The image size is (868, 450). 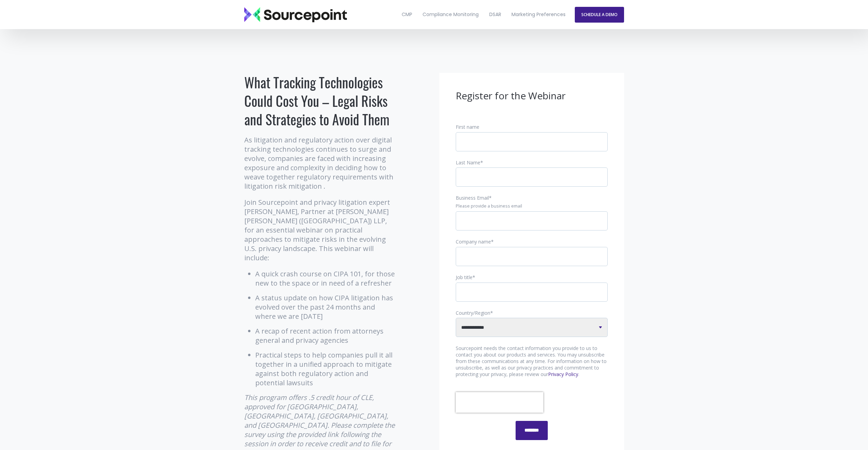 What do you see at coordinates (472, 197) in the screenshot?
I see `span: Business Email` at bounding box center [472, 197].